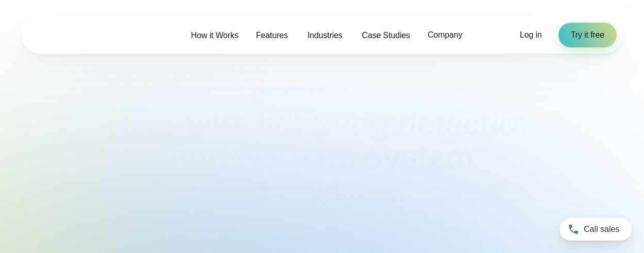  I want to click on span: Try it free, so click(587, 35).